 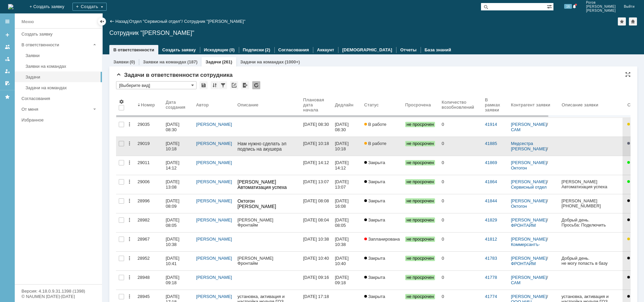 I want to click on span: В работе, so click(x=376, y=124).